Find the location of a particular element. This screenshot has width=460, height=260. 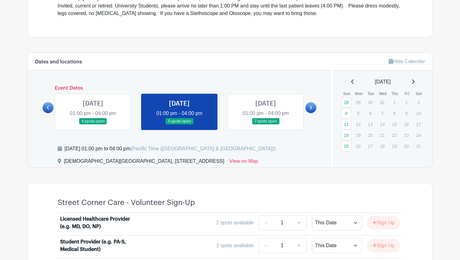

p: 28 is located at coordinates (382, 146).